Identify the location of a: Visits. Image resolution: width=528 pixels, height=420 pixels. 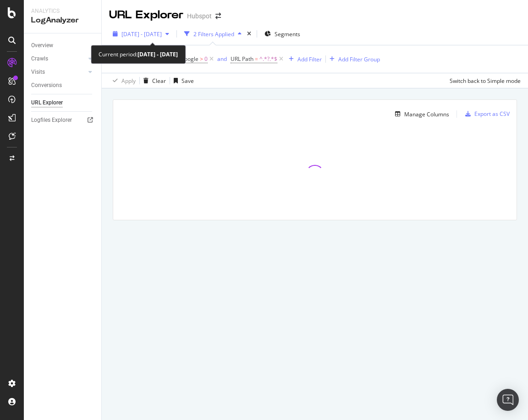
(58, 72).